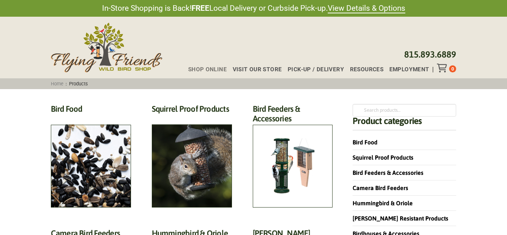 The height and width of the screenshot is (235, 507). What do you see at coordinates (404, 110) in the screenshot?
I see `input: Search products…` at bounding box center [404, 110].